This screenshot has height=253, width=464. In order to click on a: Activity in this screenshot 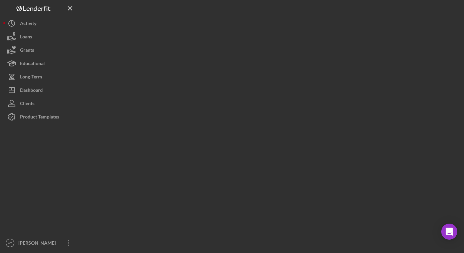, I will do `click(40, 23)`.